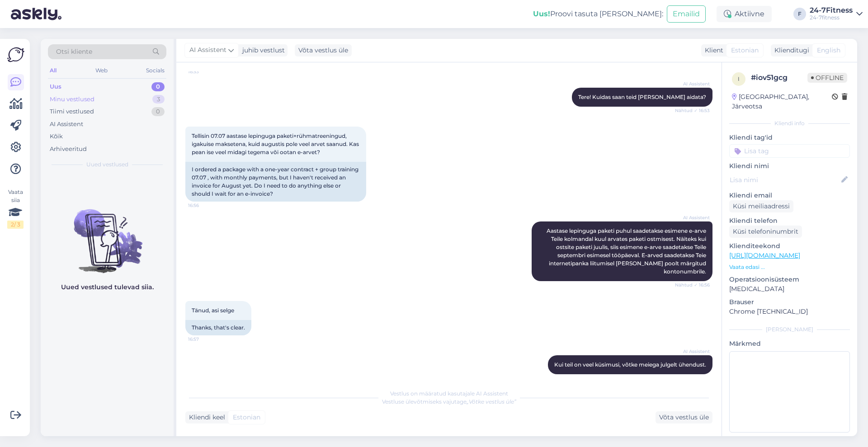  Describe the element at coordinates (155, 70) in the screenshot. I see `div: Socials` at that location.